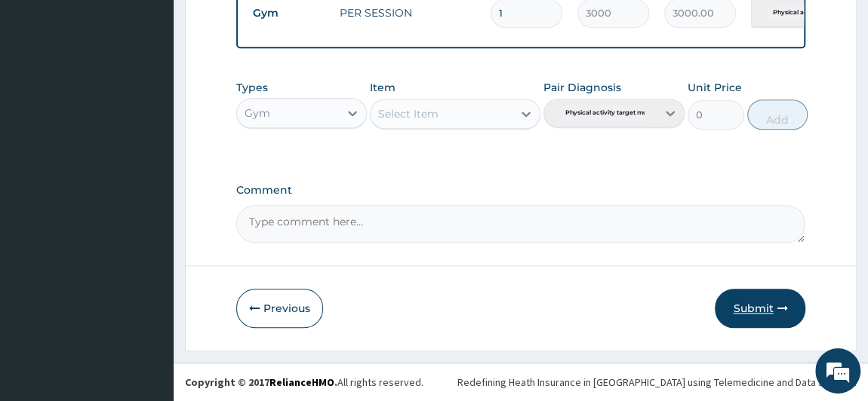 Image resolution: width=868 pixels, height=401 pixels. I want to click on a: RelianceHMO, so click(302, 383).